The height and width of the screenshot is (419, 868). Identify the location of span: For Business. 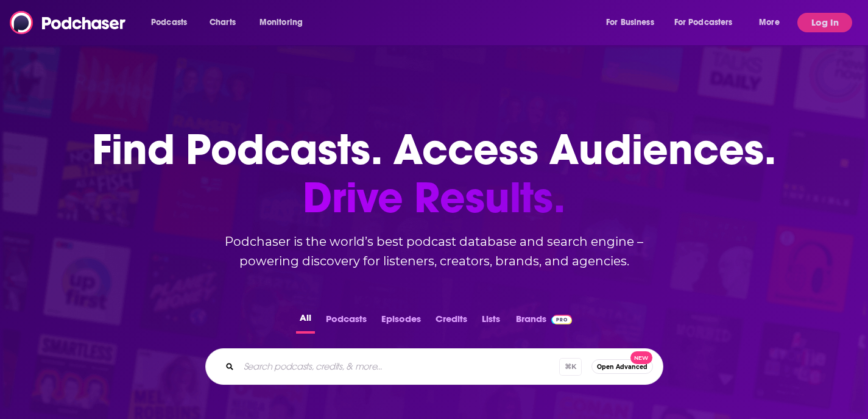
(629, 23).